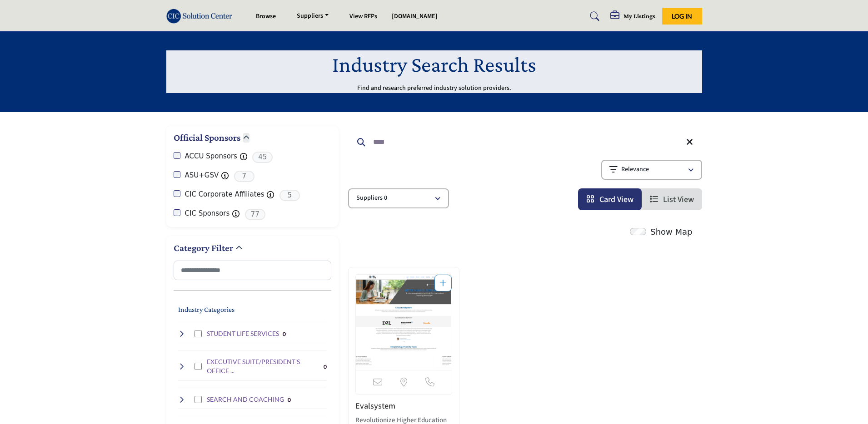  Describe the element at coordinates (671, 231) in the screenshot. I see `label: Show Map` at that location.